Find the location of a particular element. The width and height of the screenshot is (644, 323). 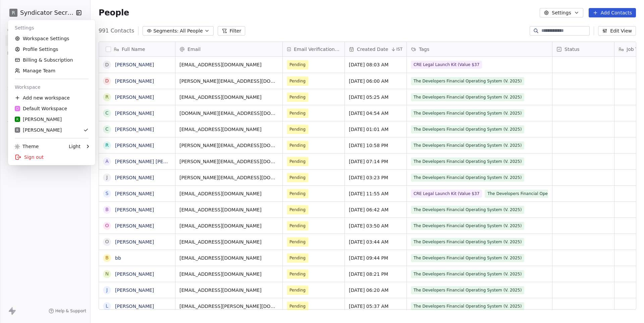

div: b is located at coordinates (107, 257).